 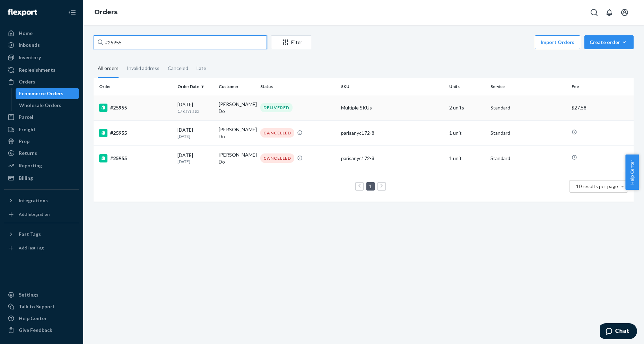 I want to click on th: Fee, so click(x=601, y=87).